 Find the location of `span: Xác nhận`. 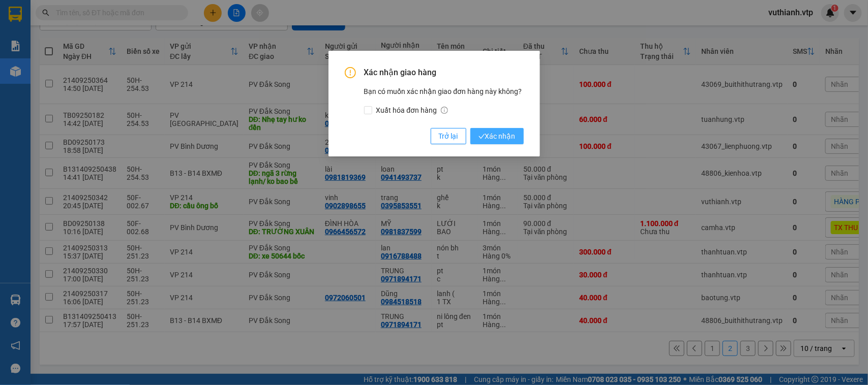

span: Xác nhận is located at coordinates (497, 136).